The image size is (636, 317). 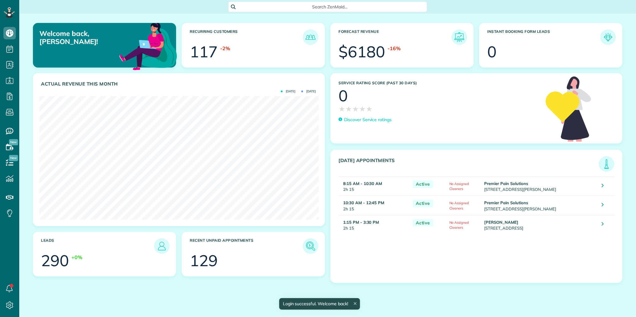 What do you see at coordinates (310, 37) in the screenshot?
I see `img: icon_recurring_customers-cf858462ba22bcd05b5a5880d41d6543d210077de5bb9ebc9590e49fd87d84ed.png` at bounding box center [310, 37].